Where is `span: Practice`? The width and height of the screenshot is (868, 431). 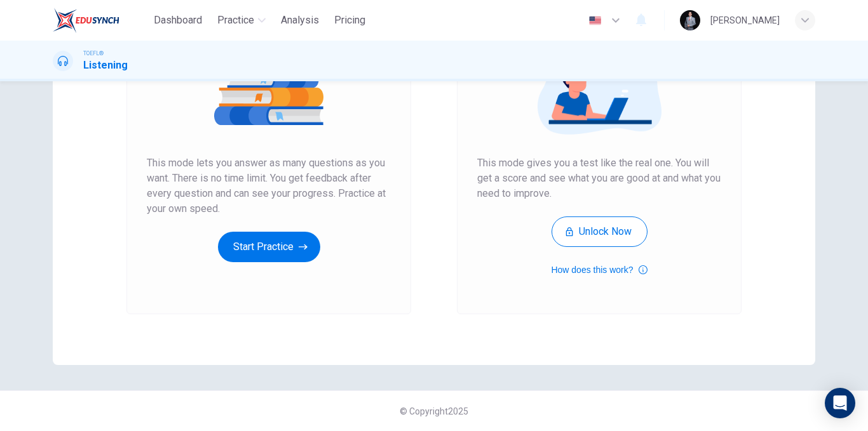 span: Practice is located at coordinates (235, 21).